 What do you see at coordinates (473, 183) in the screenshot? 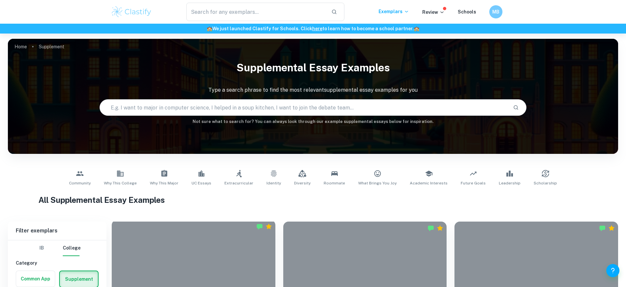
I see `span: Future Goals` at bounding box center [473, 183].